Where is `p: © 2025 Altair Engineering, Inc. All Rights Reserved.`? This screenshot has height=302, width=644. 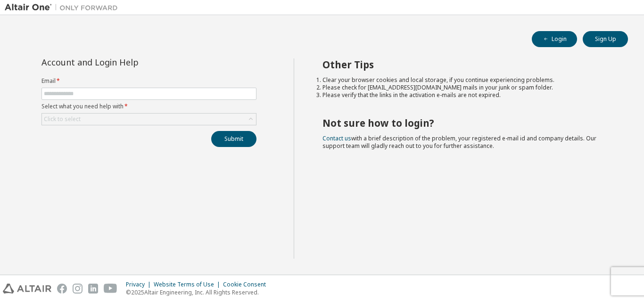 p: © 2025 Altair Engineering, Inc. All Rights Reserved. is located at coordinates (198, 292).